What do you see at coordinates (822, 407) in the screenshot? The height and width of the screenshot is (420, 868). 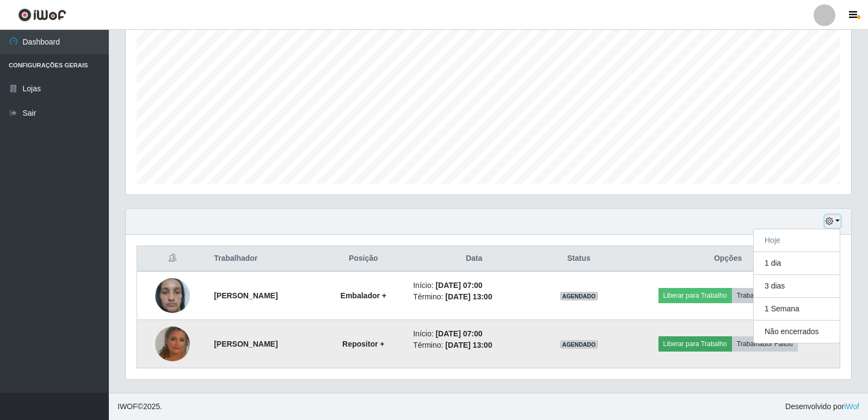 I see `span: Desenvolvido por` at bounding box center [822, 407].